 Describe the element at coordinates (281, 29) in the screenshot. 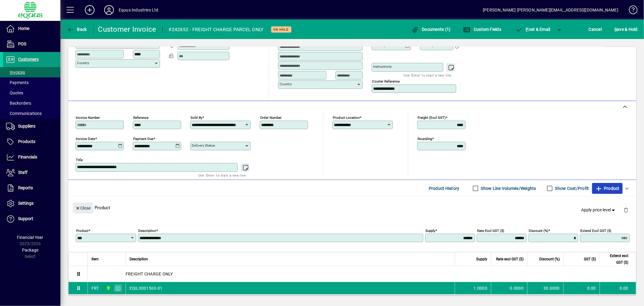

I see `span: On hold` at that location.